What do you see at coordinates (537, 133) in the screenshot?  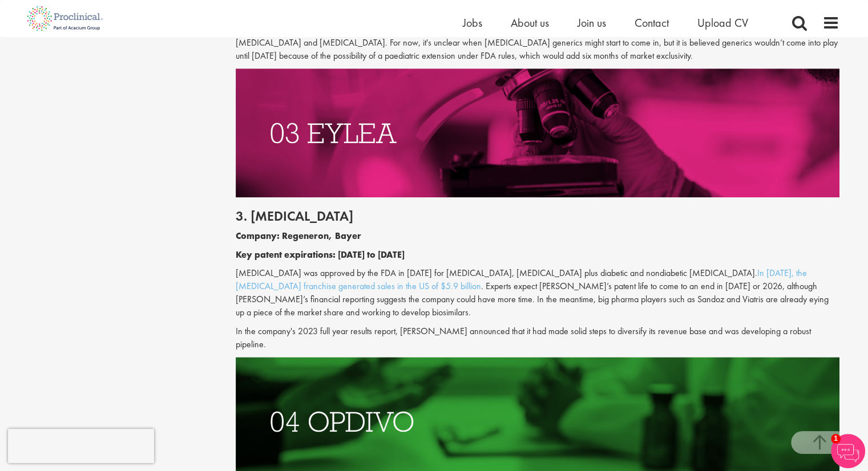 I see `img: Drugs with patents due to expire Eylea` at bounding box center [537, 133].